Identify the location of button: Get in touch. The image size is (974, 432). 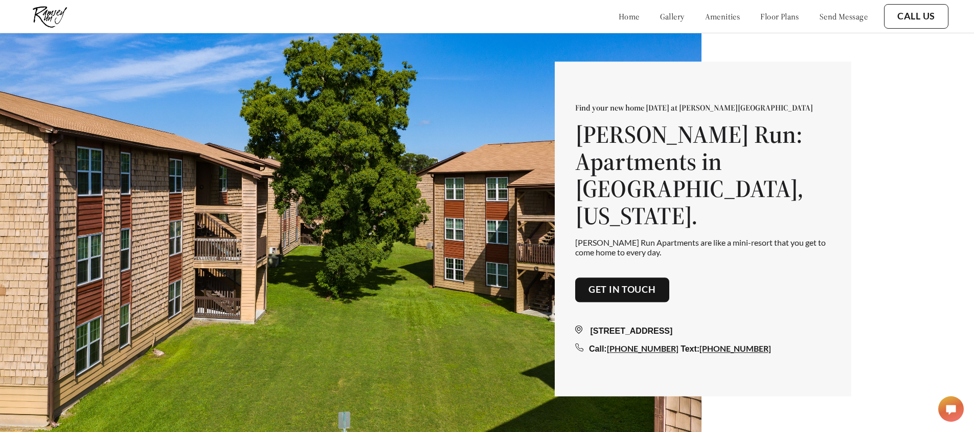
(622, 290).